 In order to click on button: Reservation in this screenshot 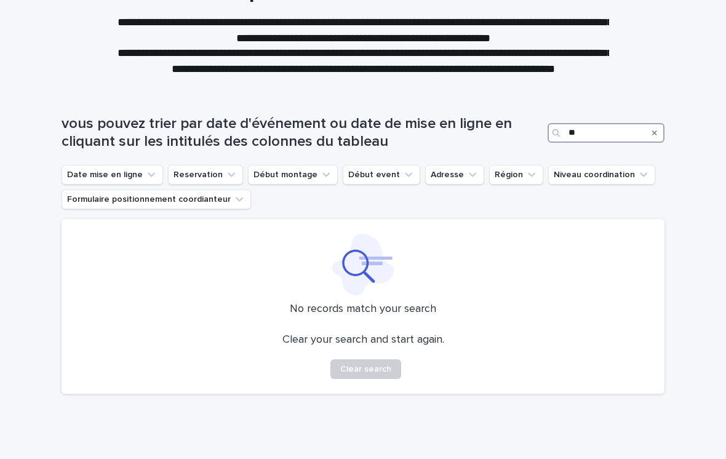, I will do `click(206, 175)`.